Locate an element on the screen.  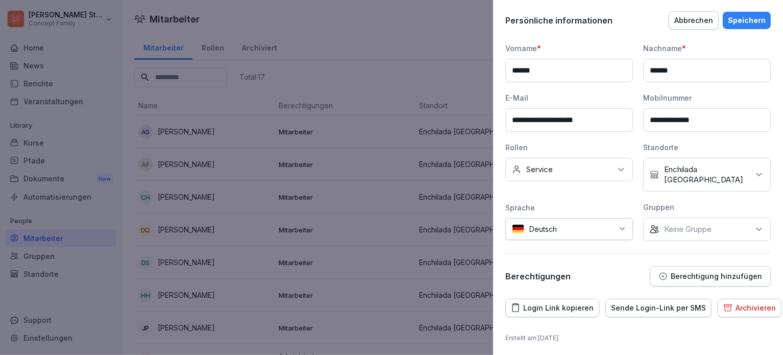
div: Login Link kopieren is located at coordinates (552, 308).